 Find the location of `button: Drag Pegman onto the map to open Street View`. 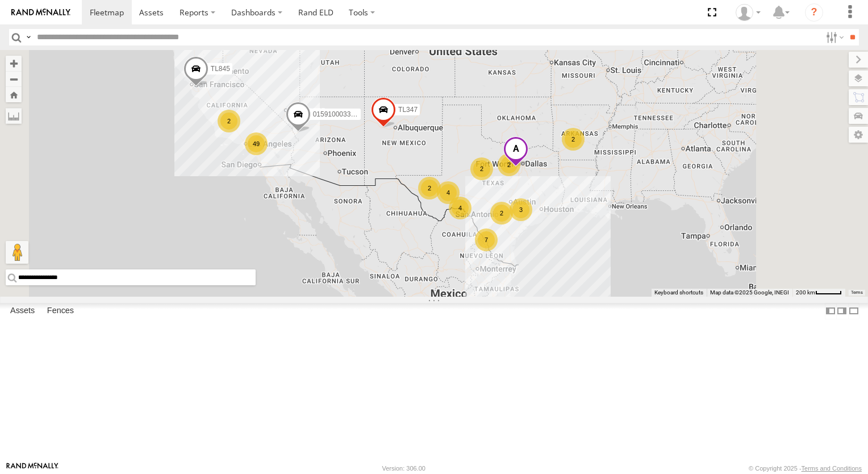

button: Drag Pegman onto the map to open Street View is located at coordinates (17, 252).